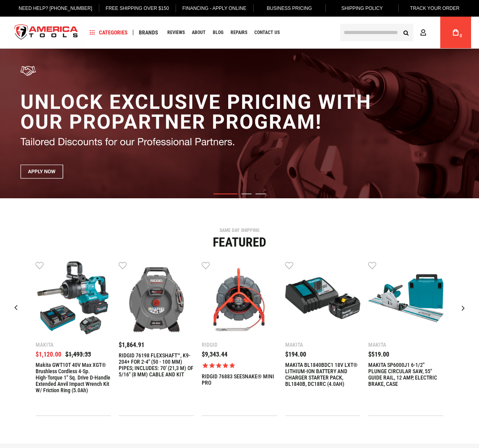 The image size is (479, 448). I want to click on img: America Tools, so click(46, 32).